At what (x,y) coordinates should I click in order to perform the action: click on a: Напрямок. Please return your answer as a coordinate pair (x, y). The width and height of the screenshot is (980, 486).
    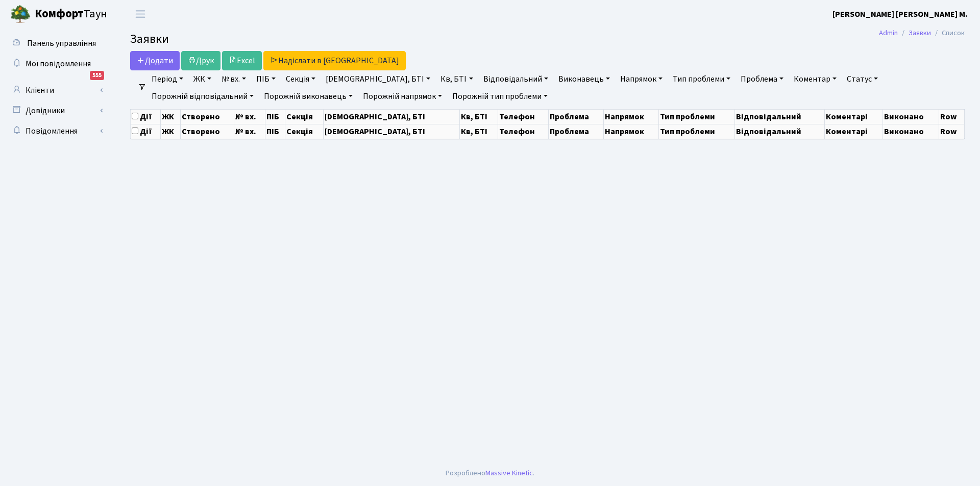
    Looking at the image, I should click on (641, 79).